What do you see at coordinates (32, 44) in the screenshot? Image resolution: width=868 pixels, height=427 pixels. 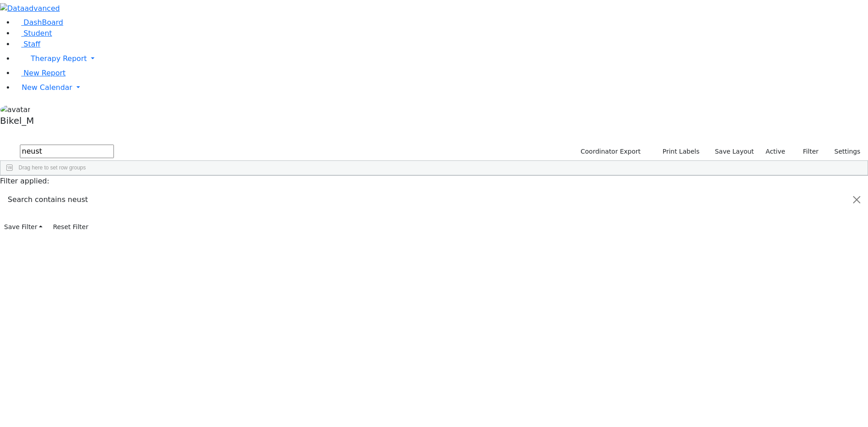 I see `span: Staff` at bounding box center [32, 44].